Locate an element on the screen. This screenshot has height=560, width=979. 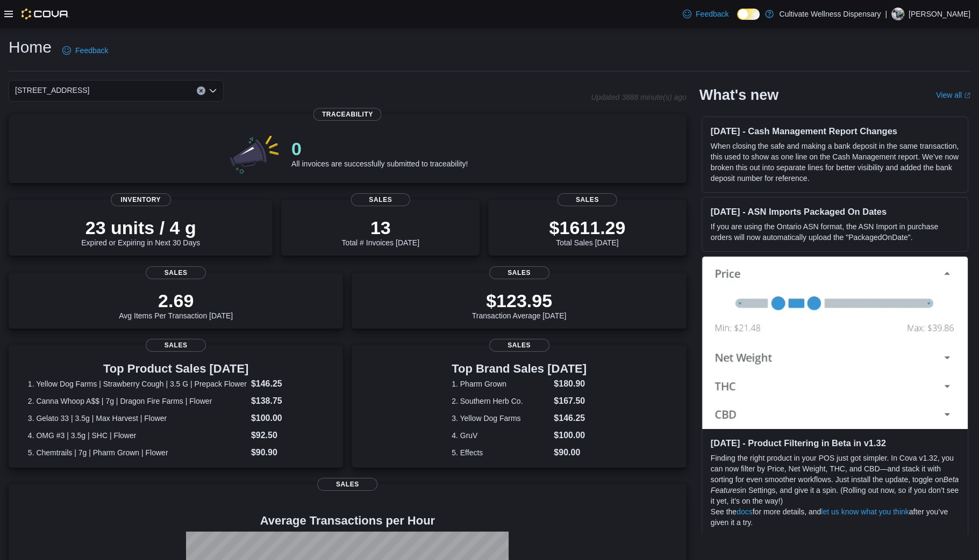
button: Open list of options is located at coordinates (213, 91).